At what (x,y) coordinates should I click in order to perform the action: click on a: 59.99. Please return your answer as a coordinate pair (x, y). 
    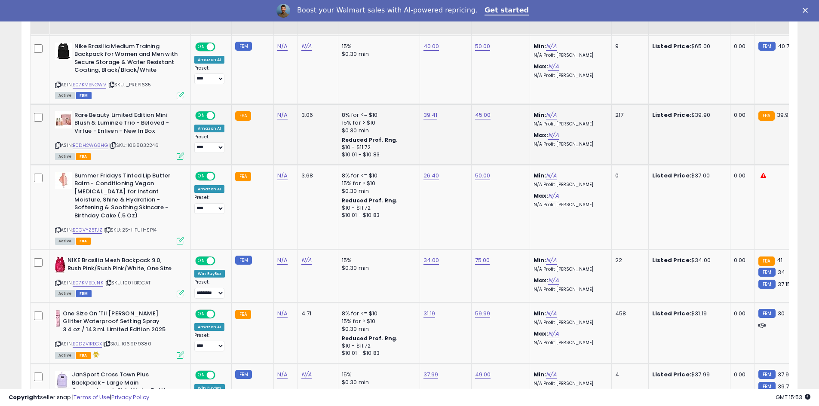
    Looking at the image, I should click on (483, 314).